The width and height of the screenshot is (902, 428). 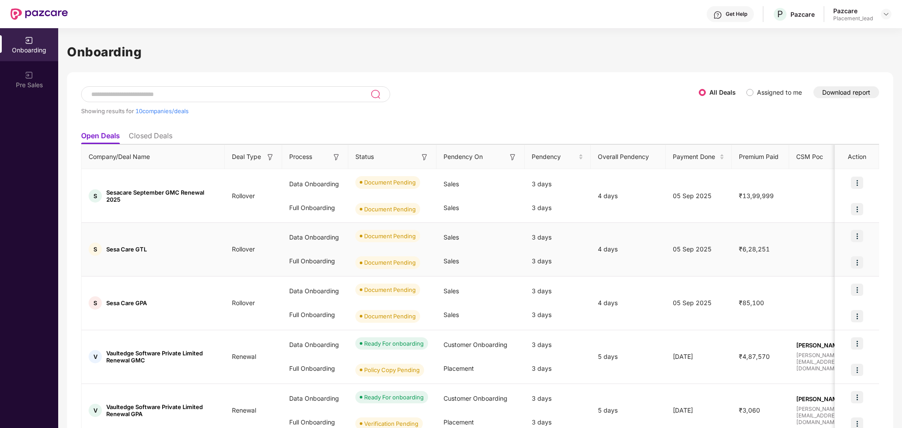 What do you see at coordinates (162, 357) in the screenshot?
I see `span: Vaultedge Software Private Limited Renewal GMC` at bounding box center [162, 357].